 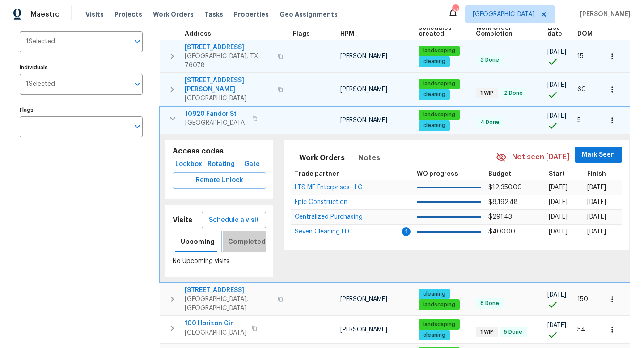 What do you see at coordinates (189, 164) in the screenshot?
I see `span: Lockbox` at bounding box center [189, 164].